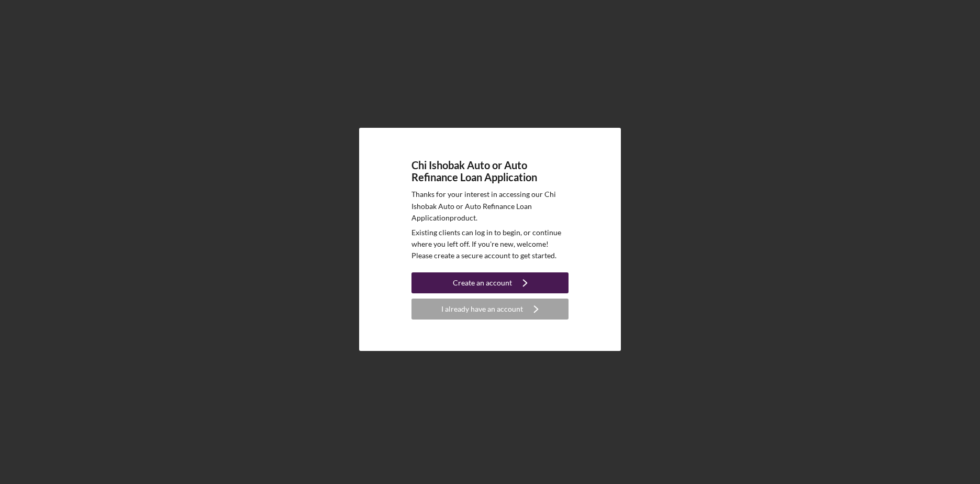 This screenshot has width=980, height=484. What do you see at coordinates (482, 283) in the screenshot?
I see `div: Create an account` at bounding box center [482, 283].